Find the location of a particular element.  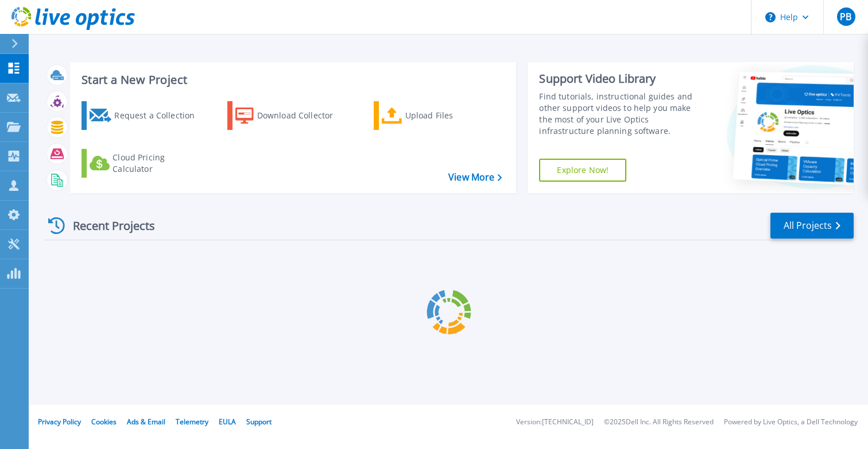

a: Cloud Pricing Calculator is located at coordinates (145, 163).